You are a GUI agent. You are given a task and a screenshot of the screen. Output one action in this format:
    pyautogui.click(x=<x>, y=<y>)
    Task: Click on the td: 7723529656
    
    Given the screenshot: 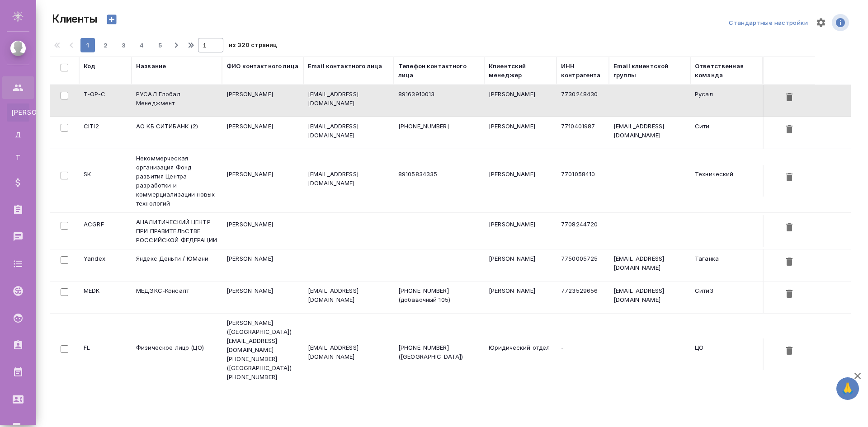 What is the action you would take?
    pyautogui.click(x=583, y=297)
    